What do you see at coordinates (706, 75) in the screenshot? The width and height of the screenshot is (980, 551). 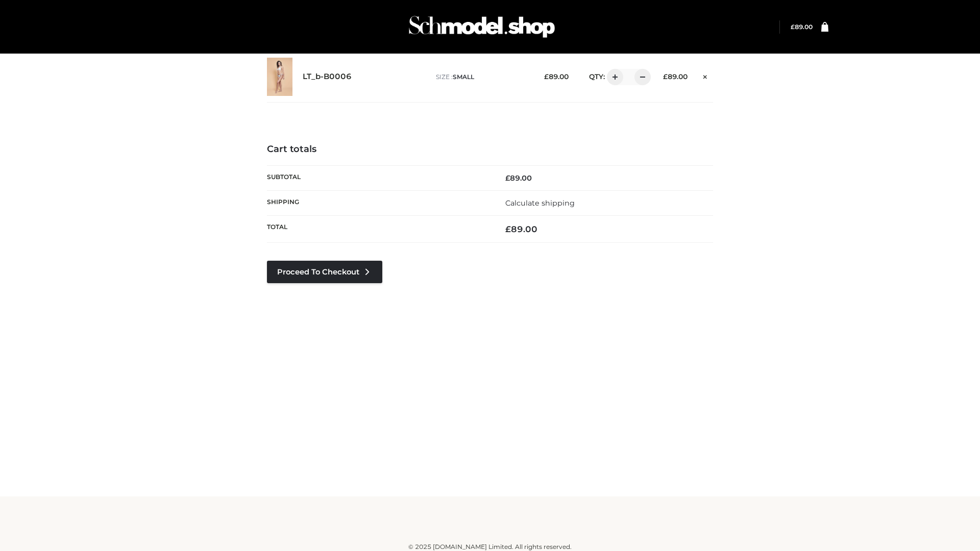 I see `a: Remove this item` at bounding box center [706, 75].